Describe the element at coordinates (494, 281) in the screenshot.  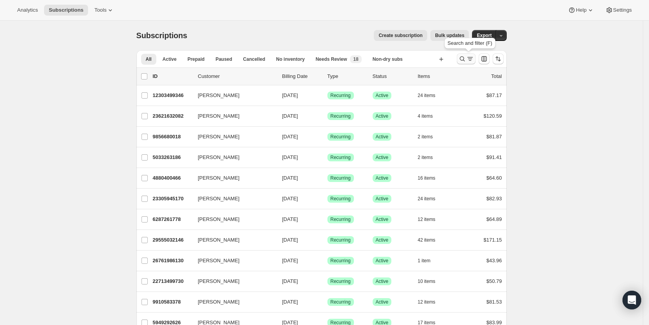
I see `span: $50.79` at that location.